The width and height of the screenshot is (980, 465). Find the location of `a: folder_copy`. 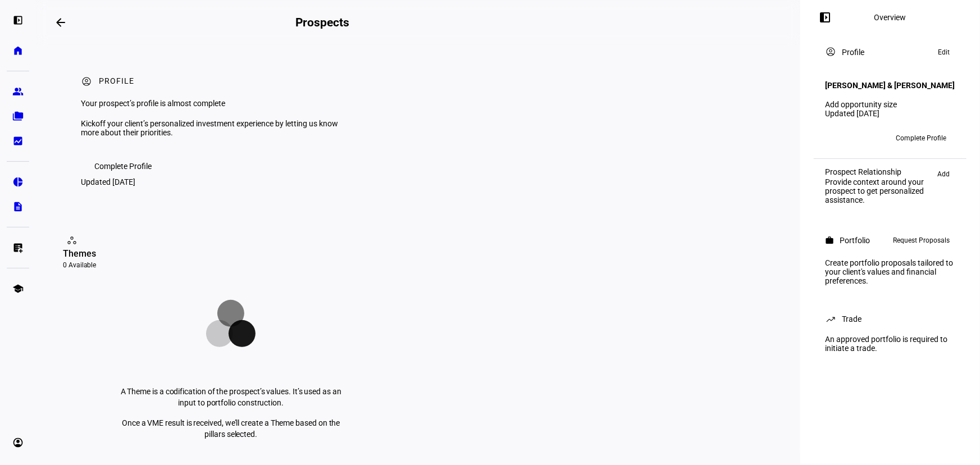

a: folder_copy is located at coordinates (18, 116).